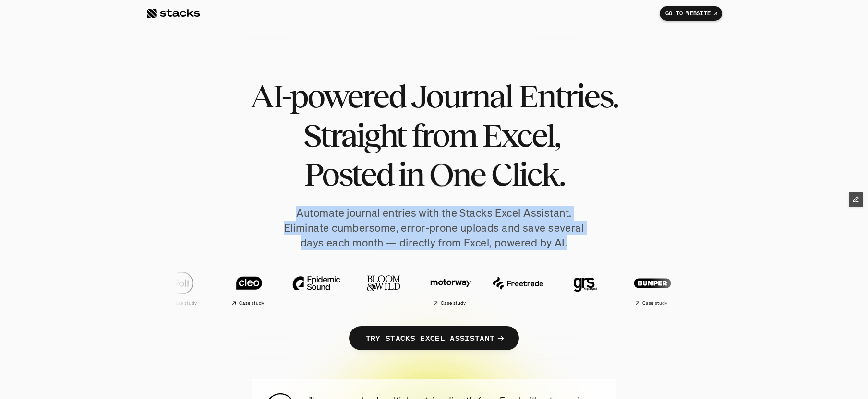 Image resolution: width=868 pixels, height=399 pixels. I want to click on span: Straight, so click(354, 136).